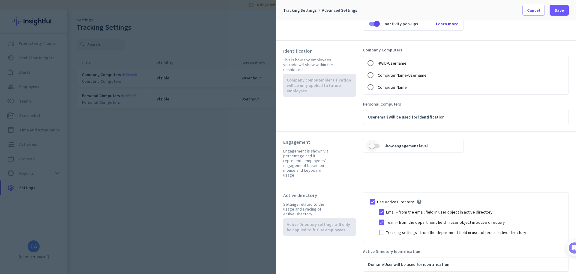 The width and height of the screenshot is (576, 274). What do you see at coordinates (404, 146) in the screenshot?
I see `label: Show engagement level` at bounding box center [404, 146].